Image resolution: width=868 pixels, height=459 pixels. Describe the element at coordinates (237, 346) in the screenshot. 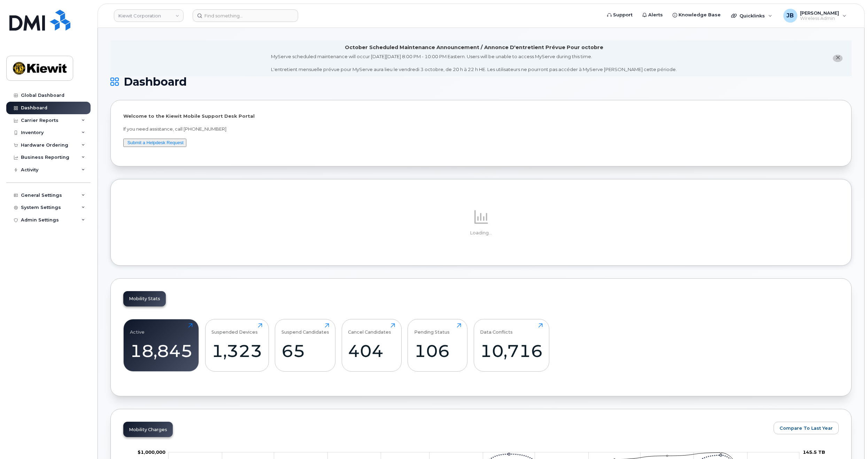

I see `a: Suspended Devices1,323` at that location.